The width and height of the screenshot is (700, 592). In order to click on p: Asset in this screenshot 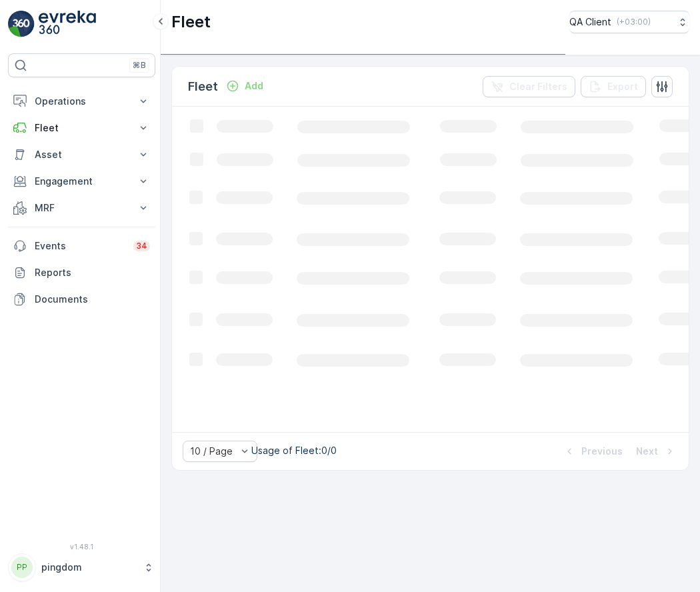, I will do `click(81, 155)`.